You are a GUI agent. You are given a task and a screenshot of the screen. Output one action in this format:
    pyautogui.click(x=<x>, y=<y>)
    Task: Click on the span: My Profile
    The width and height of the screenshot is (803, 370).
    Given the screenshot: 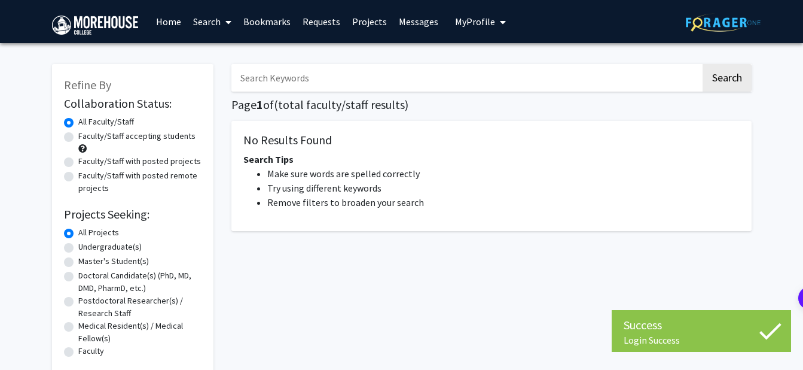 What is the action you would take?
    pyautogui.click(x=475, y=22)
    